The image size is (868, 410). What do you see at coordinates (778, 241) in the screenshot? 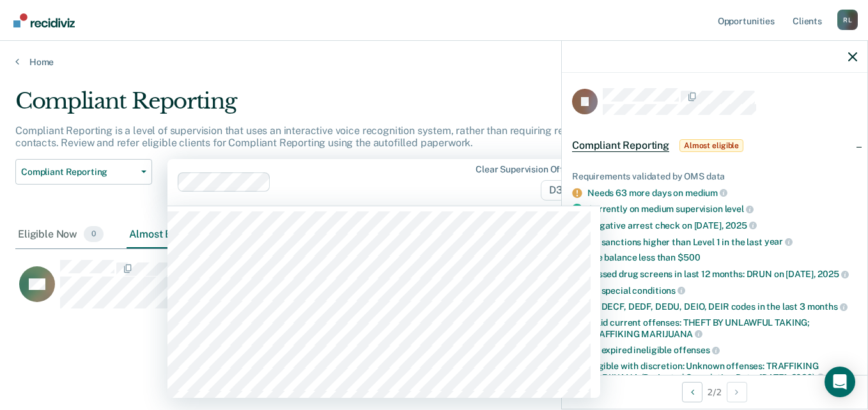
I see `span: year` at bounding box center [778, 241].